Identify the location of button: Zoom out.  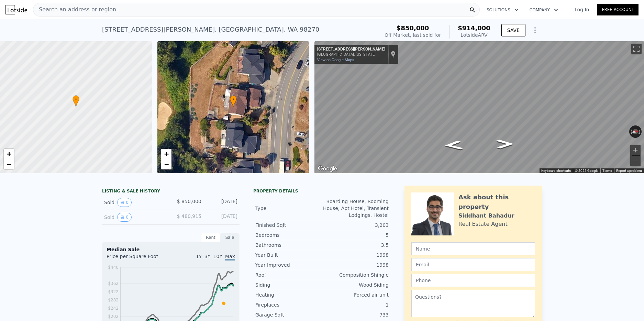
(636, 161).